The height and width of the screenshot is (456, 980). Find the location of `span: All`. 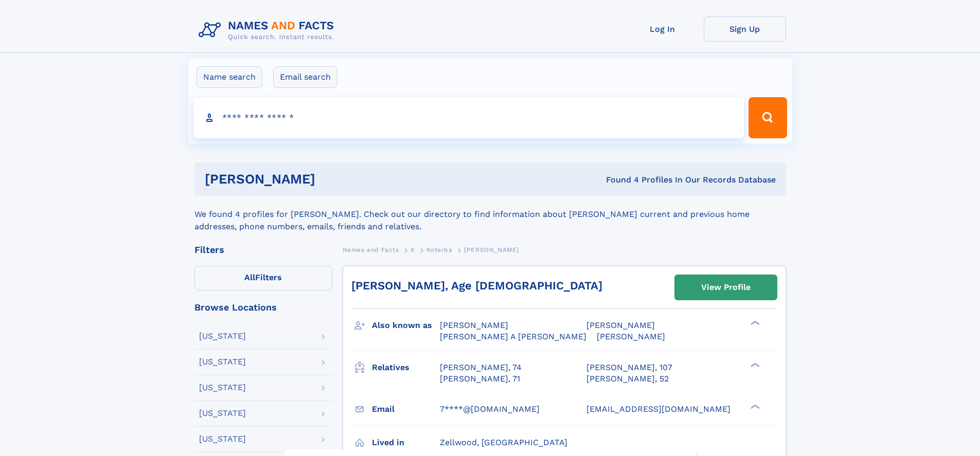

span: All is located at coordinates (250, 277).